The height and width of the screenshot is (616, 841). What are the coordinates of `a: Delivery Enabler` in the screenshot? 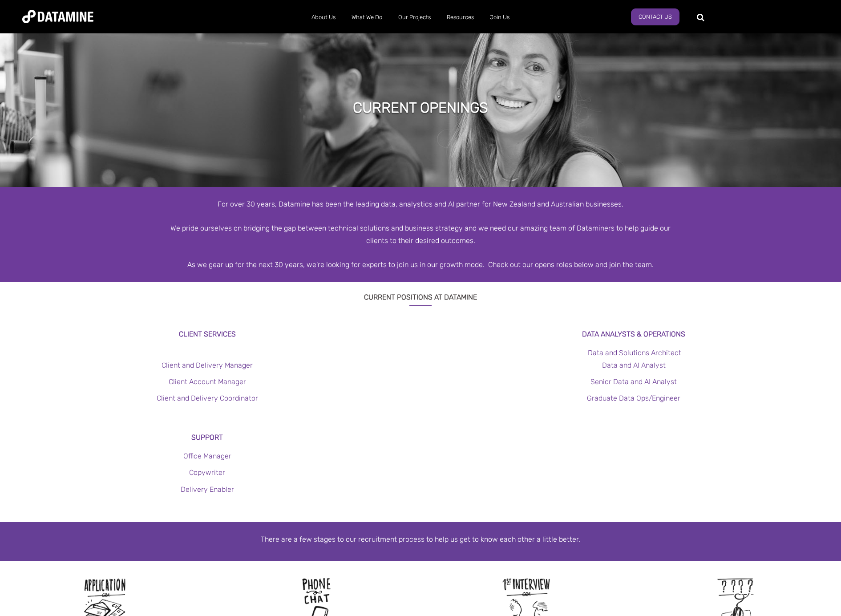 It's located at (207, 489).